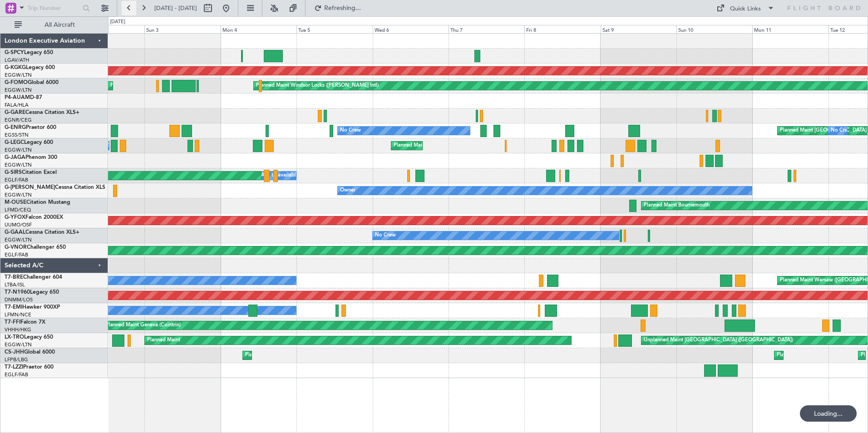 This screenshot has height=433, width=868. I want to click on a: G-YFOXFalcon 2000EX, so click(34, 217).